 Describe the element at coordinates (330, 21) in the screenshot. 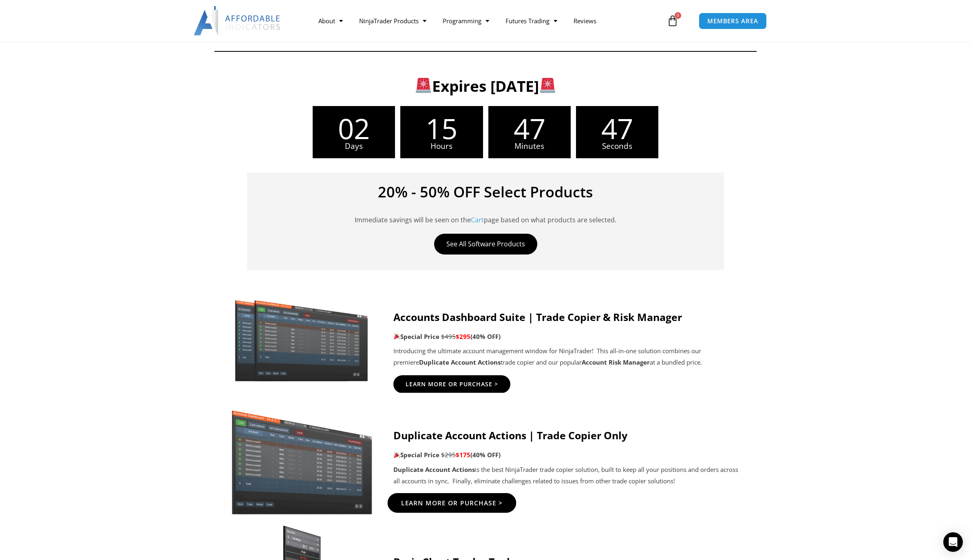

I see `a: About` at that location.